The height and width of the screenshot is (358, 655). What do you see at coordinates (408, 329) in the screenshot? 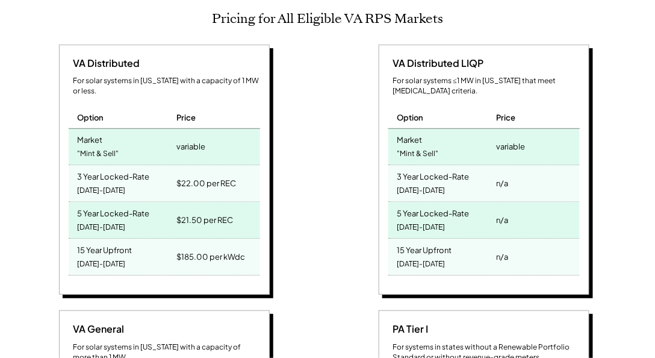
I see `div: PA Tier I` at bounding box center [408, 329].